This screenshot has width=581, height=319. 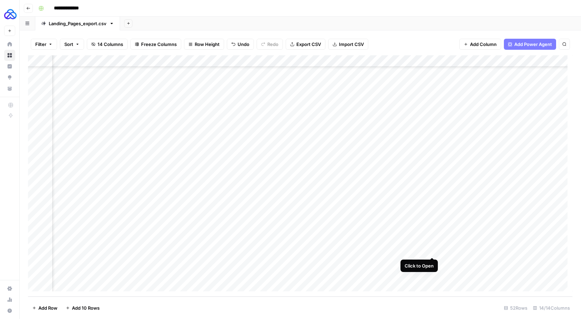 What do you see at coordinates (10, 14) in the screenshot?
I see `img: AUQ Logo` at bounding box center [10, 14].